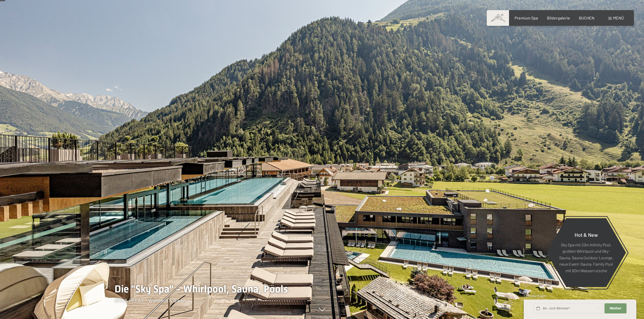 The image size is (644, 319). I want to click on span: Weiter, so click(616, 308).